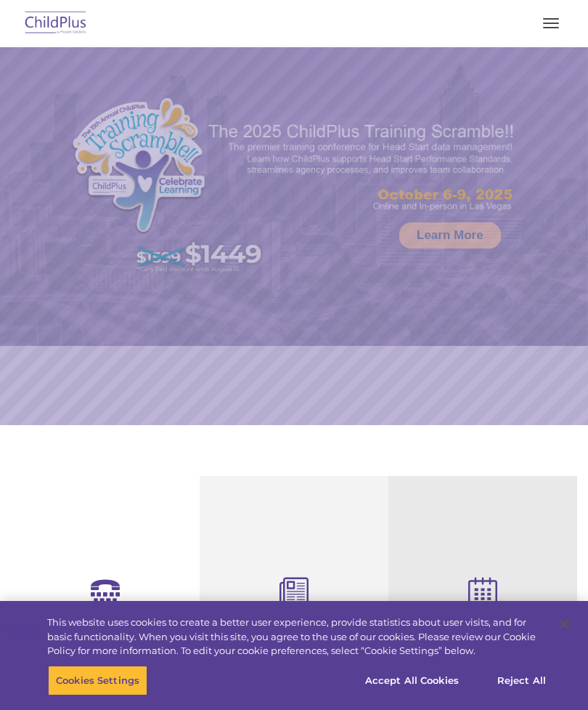 This screenshot has height=710, width=588. I want to click on img: ChildPlus by Procare Solutions, so click(56, 23).